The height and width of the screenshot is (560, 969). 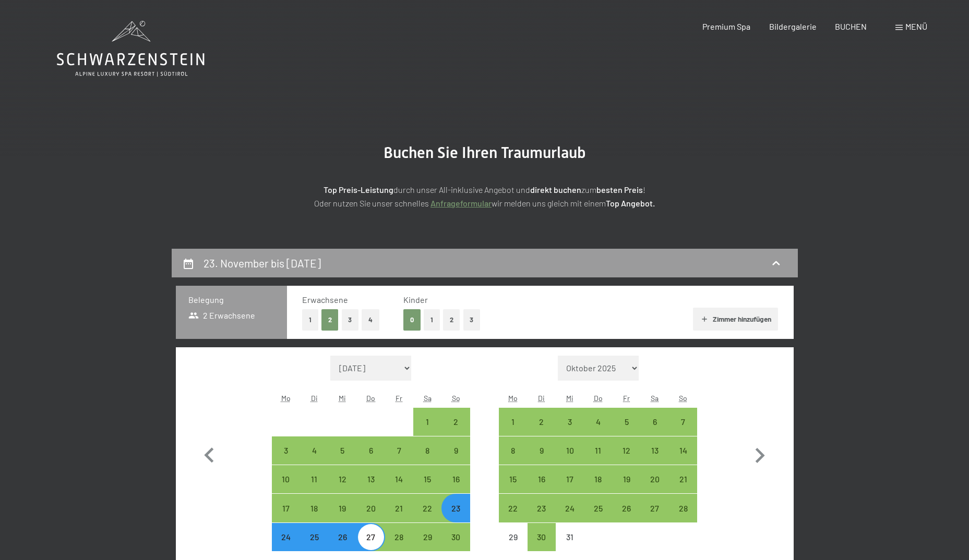 What do you see at coordinates (427, 431) in the screenshot?
I see `div: 1` at bounding box center [427, 431].